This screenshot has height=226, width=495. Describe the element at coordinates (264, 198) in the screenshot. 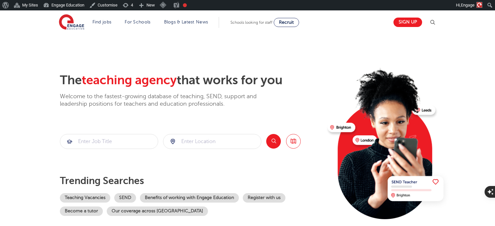

I see `a: Register with us` at that location.